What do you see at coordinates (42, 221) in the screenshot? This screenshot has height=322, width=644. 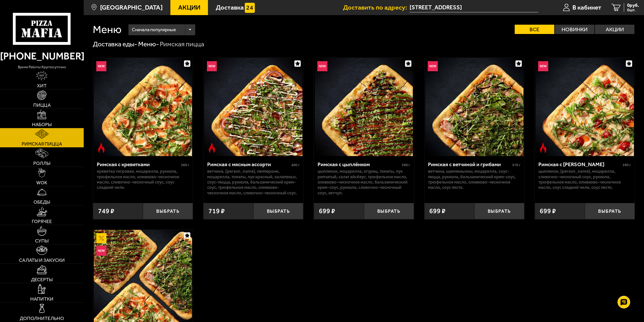 I see `span: Горячее` at bounding box center [42, 221].